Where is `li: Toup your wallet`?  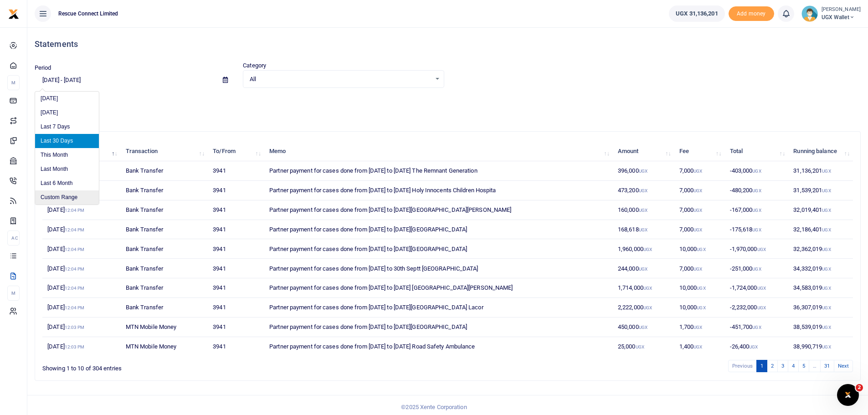
li: Toup your wallet is located at coordinates (751, 14).